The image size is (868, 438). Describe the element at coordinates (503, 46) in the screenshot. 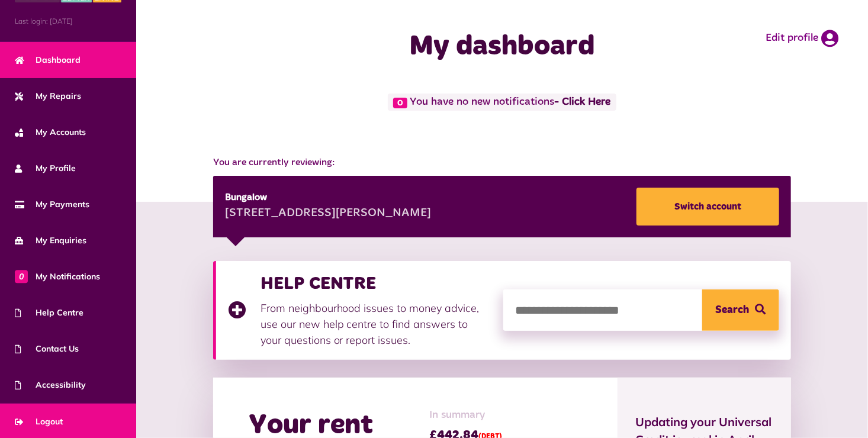

I see `h1: My dashboard` at that location.